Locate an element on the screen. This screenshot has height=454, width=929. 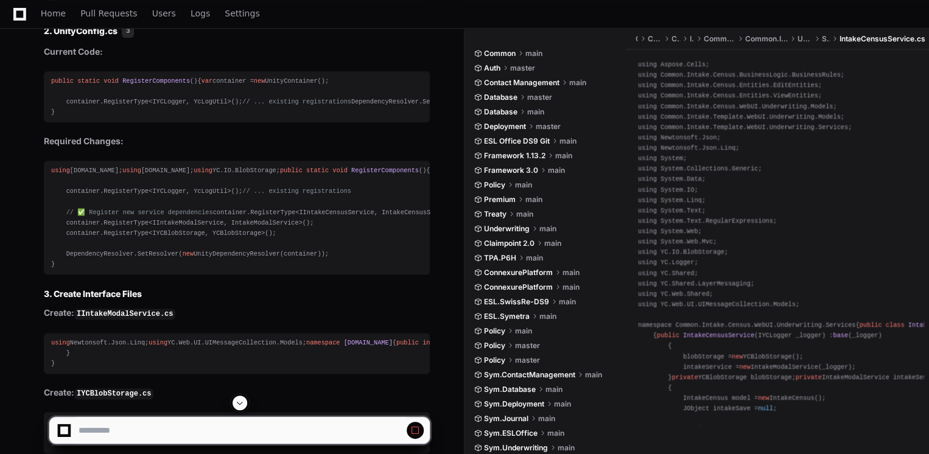
span: namespace is located at coordinates (323, 343).